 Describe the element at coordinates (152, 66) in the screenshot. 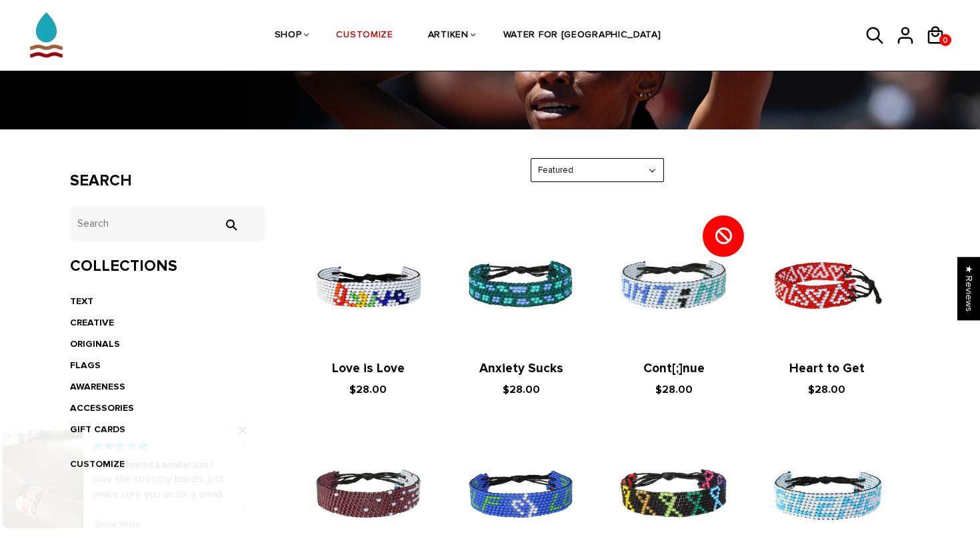

I see `a: Collections` at that location.